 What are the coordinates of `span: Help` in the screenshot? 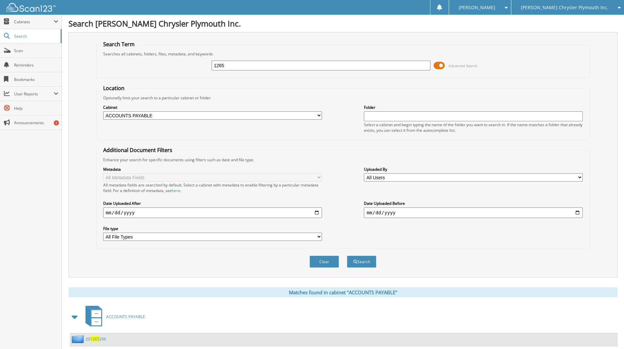 It's located at (36, 108).